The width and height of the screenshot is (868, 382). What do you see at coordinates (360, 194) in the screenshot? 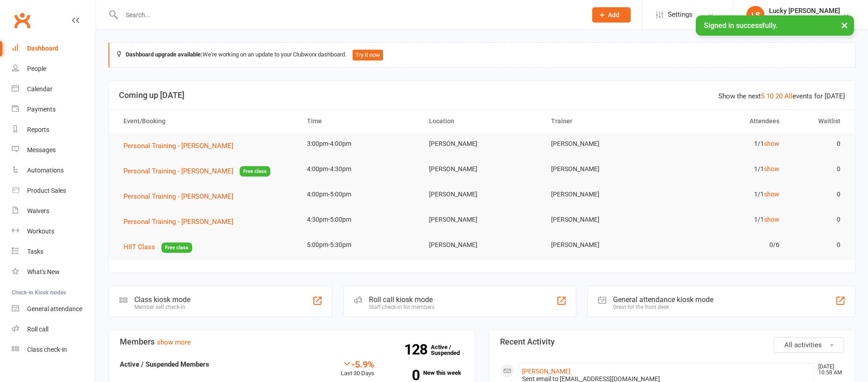
I see `td: 4:00pm-5:00pm` at bounding box center [360, 194].